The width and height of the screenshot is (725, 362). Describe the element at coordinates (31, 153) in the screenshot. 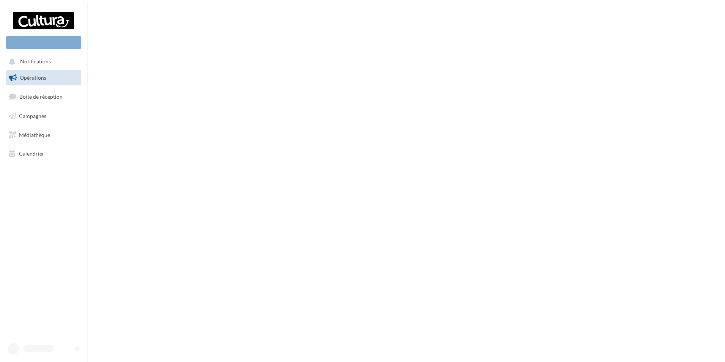

I see `span: Calendrier` at that location.